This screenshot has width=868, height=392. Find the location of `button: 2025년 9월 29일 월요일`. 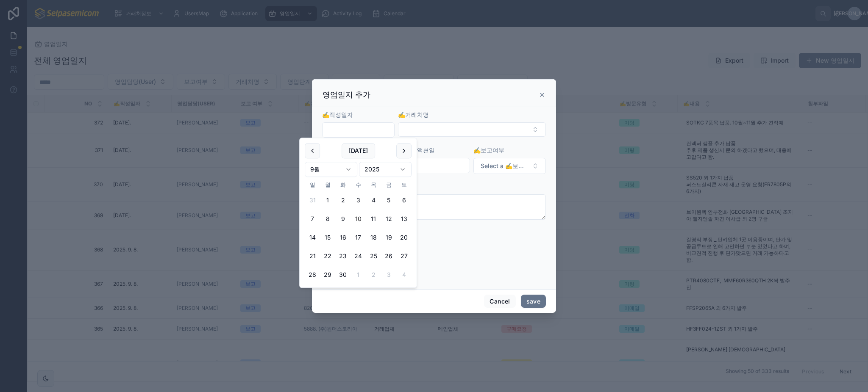

button: 2025년 9월 29일 월요일 is located at coordinates (327, 275).